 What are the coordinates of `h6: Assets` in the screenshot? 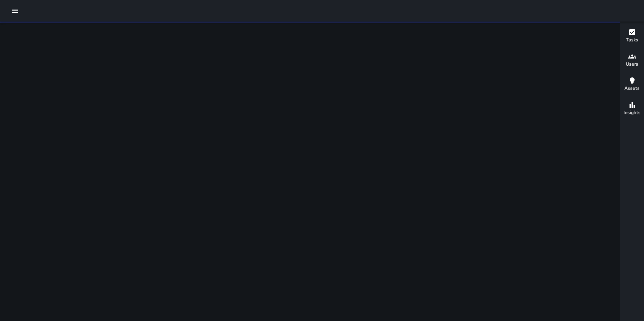 It's located at (632, 88).